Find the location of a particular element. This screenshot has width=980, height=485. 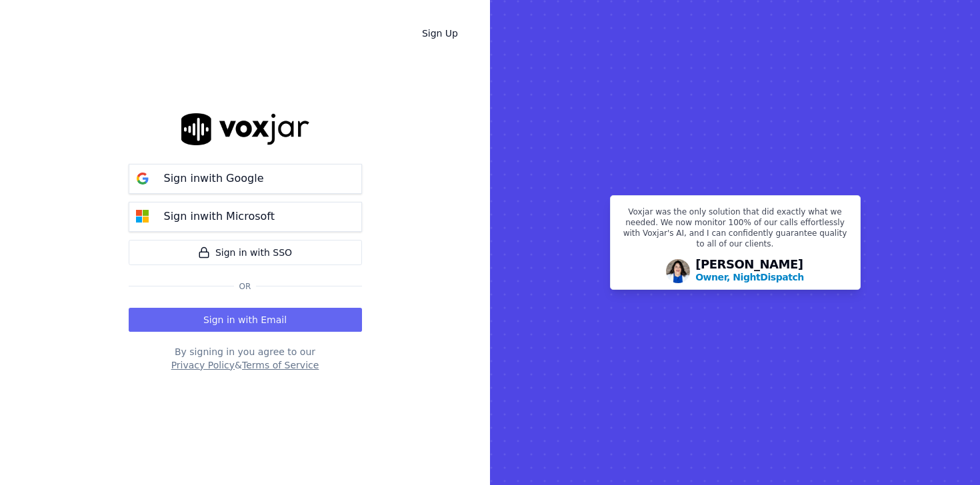

img: microsoft Sign in button is located at coordinates (143, 217).